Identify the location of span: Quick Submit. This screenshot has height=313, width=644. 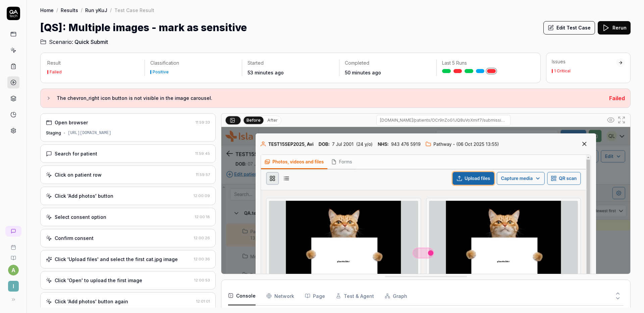
(91, 42).